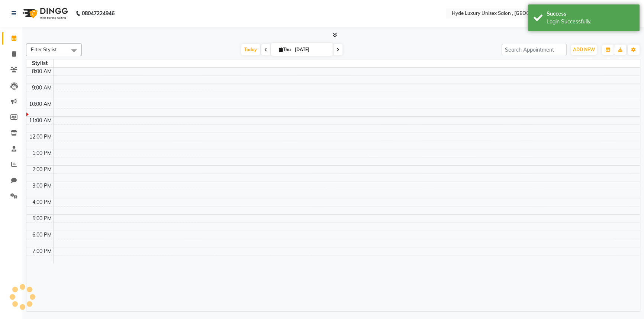 The image size is (644, 319). Describe the element at coordinates (590, 22) in the screenshot. I see `div: Login Successfully.` at that location.